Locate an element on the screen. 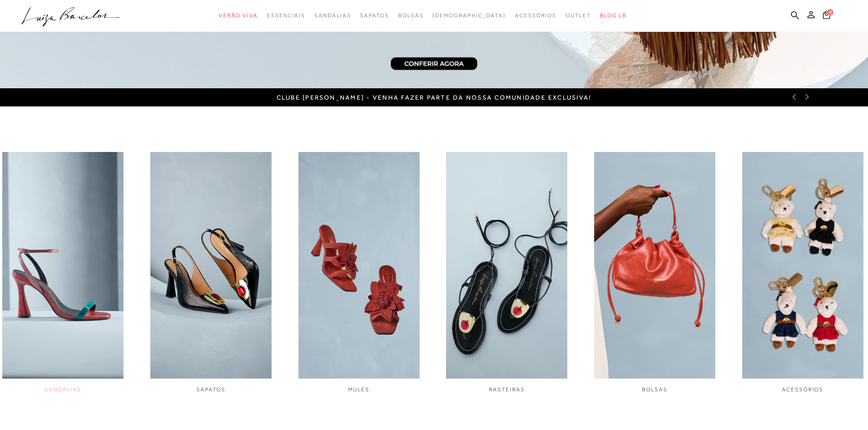  span: Acessórios is located at coordinates (536, 15).